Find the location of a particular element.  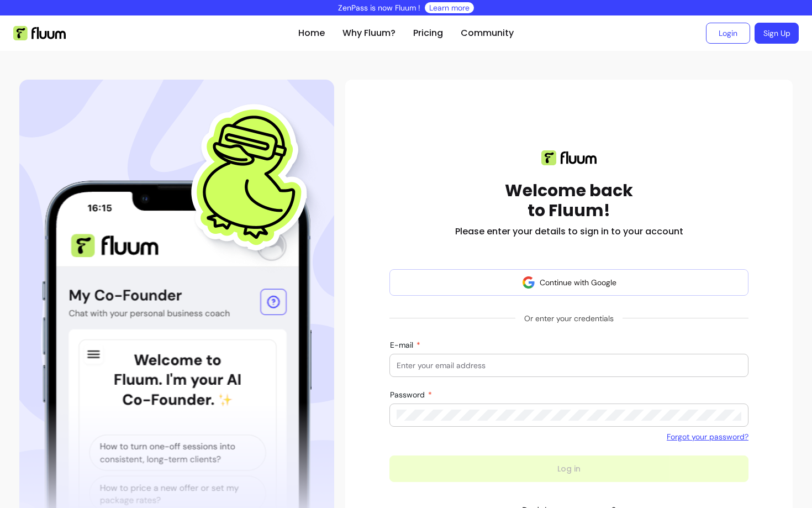

a: Forgot your password? is located at coordinates (708, 437).